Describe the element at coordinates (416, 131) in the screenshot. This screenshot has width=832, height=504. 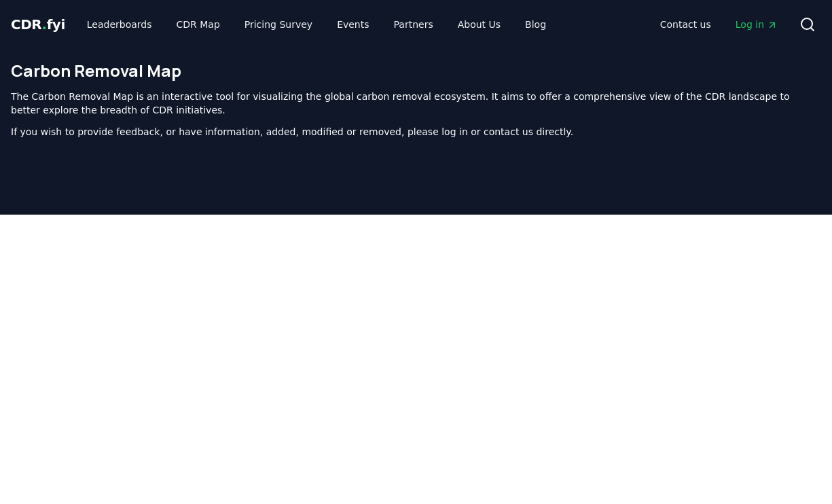
I see `p: If you wish to provide feedback, or have information, added, modified or removed, please log in o...` at that location.